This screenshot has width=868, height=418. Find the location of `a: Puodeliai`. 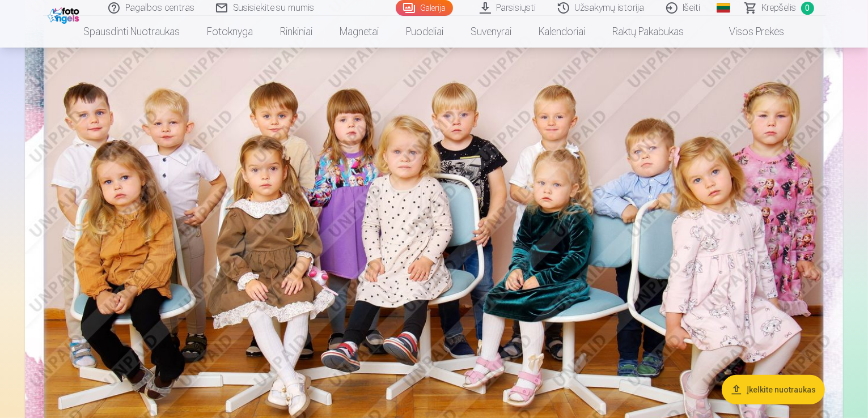

a: Puodeliai is located at coordinates (425, 32).